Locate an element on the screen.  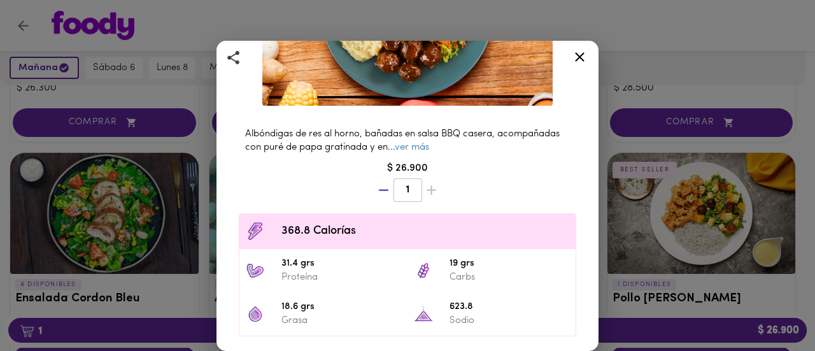
span: Albóndigas de res al horno, bañadas en salsa BBQ casera, acompañadas con puré de papa gratinada y... is located at coordinates (402, 141).